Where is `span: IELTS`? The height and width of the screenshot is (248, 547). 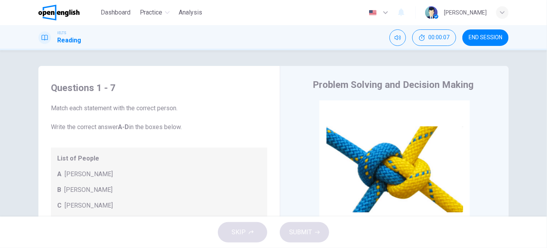 span: IELTS is located at coordinates (62, 33).